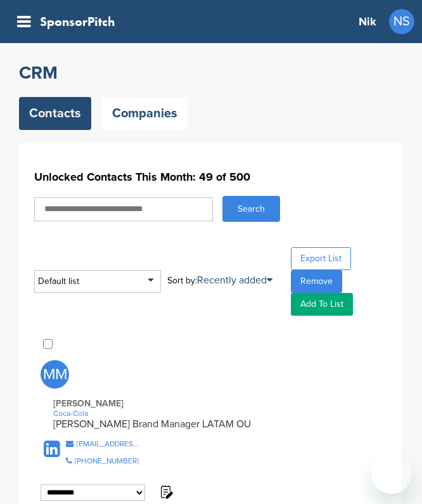 This screenshot has width=422, height=504. What do you see at coordinates (321, 259) in the screenshot?
I see `a: Export List` at bounding box center [321, 259].